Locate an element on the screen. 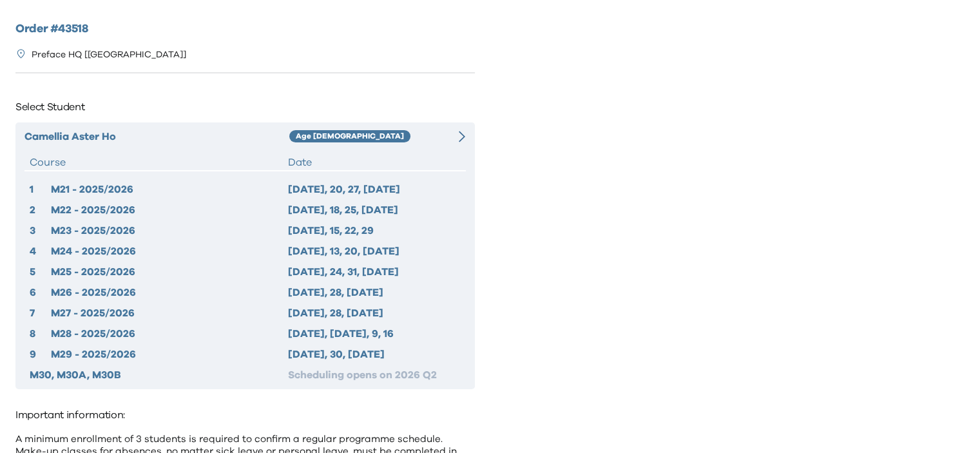 The image size is (980, 453). div: M21 - 2025/2026 is located at coordinates (170, 190).